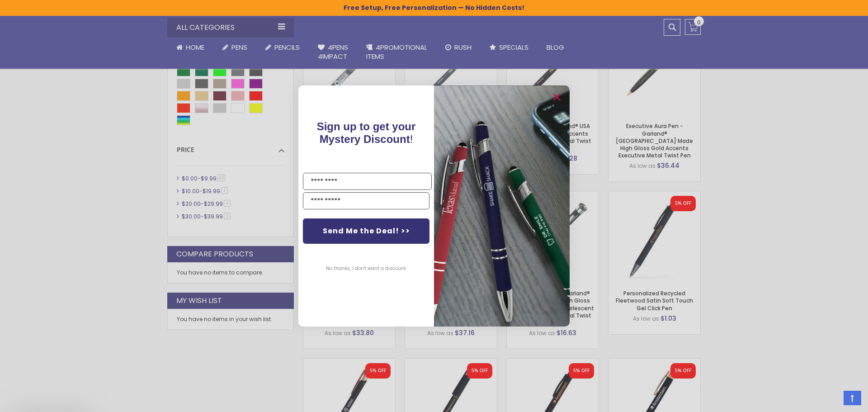 This screenshot has width=868, height=412. What do you see at coordinates (557, 97) in the screenshot?
I see `button: Close dialog` at bounding box center [557, 97].